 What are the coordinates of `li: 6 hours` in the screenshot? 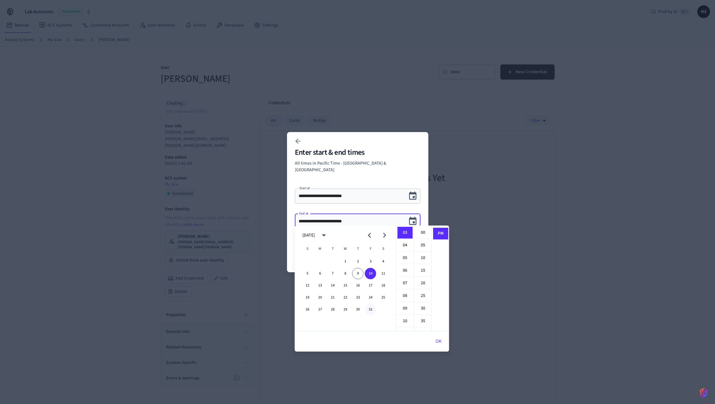 It's located at (405, 270).